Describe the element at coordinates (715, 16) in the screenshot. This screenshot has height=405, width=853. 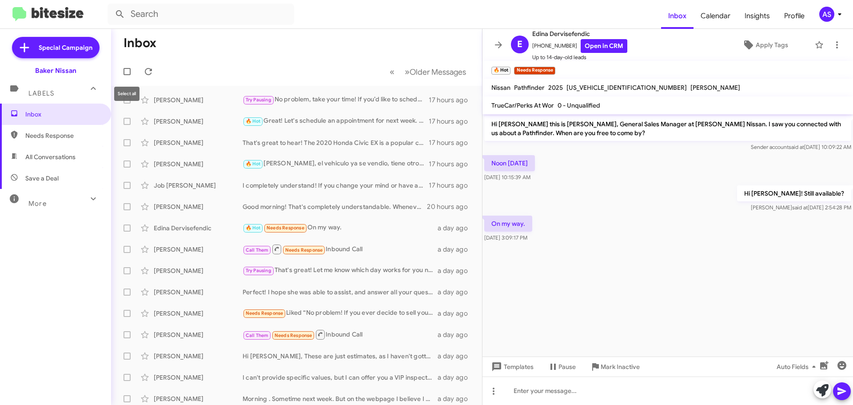
I see `a: Calendar` at that location.